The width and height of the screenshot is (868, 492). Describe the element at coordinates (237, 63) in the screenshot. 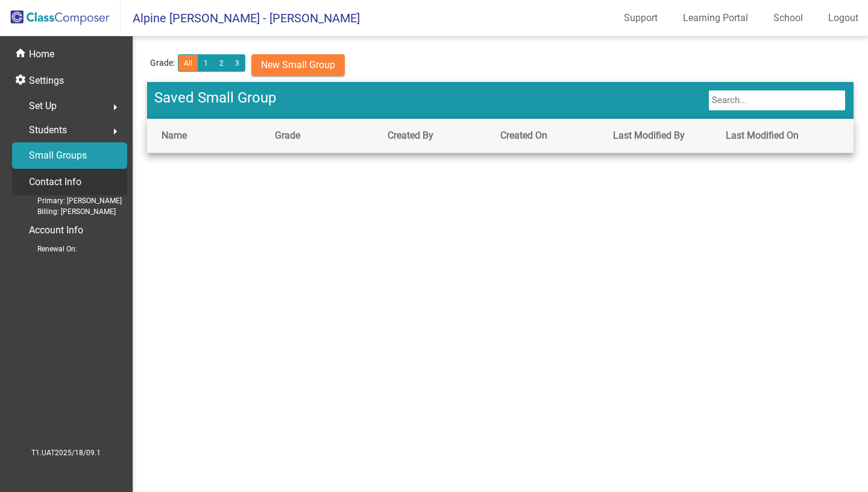

I see `button: 3` at that location.